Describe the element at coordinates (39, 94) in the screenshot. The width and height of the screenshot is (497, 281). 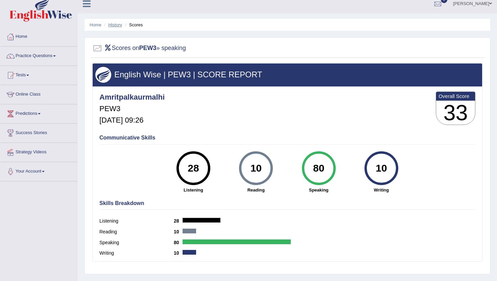
I see `a: Online Class` at that location.